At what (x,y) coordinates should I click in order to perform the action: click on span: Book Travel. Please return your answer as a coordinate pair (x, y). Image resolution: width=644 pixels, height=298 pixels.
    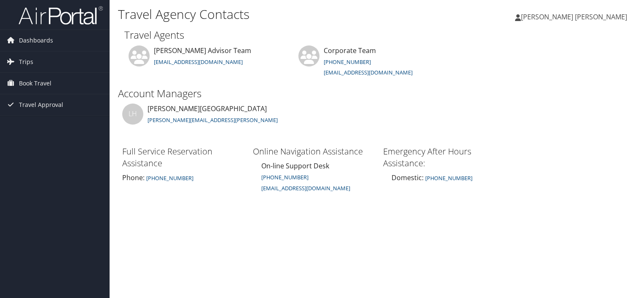
    Looking at the image, I should click on (35, 83).